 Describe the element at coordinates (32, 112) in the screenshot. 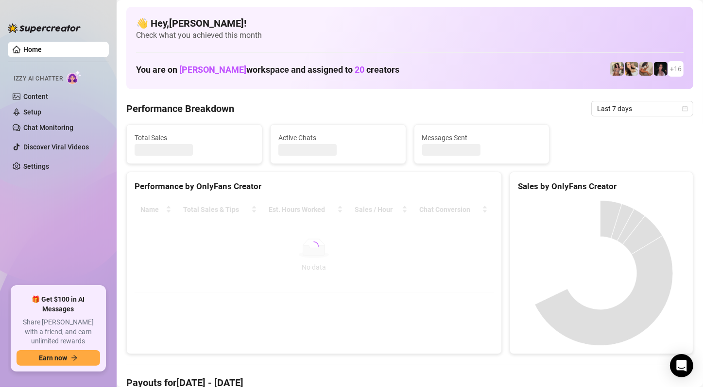

I see `a: Setup` at that location.